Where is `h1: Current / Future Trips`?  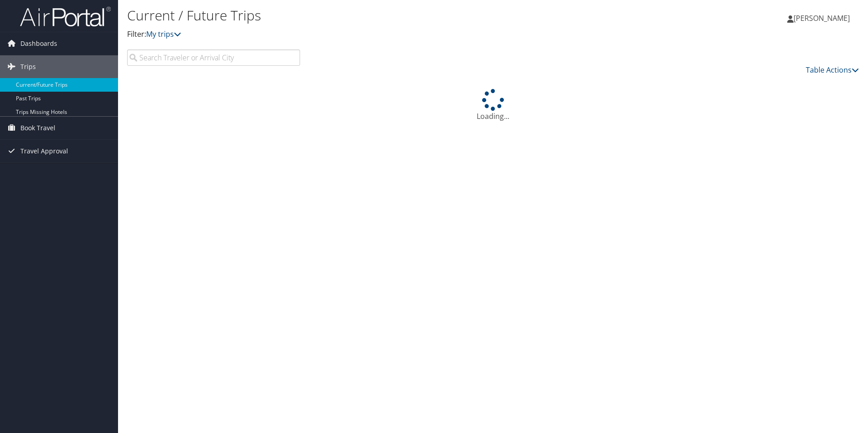
h1: Current / Future Trips is located at coordinates (371, 16).